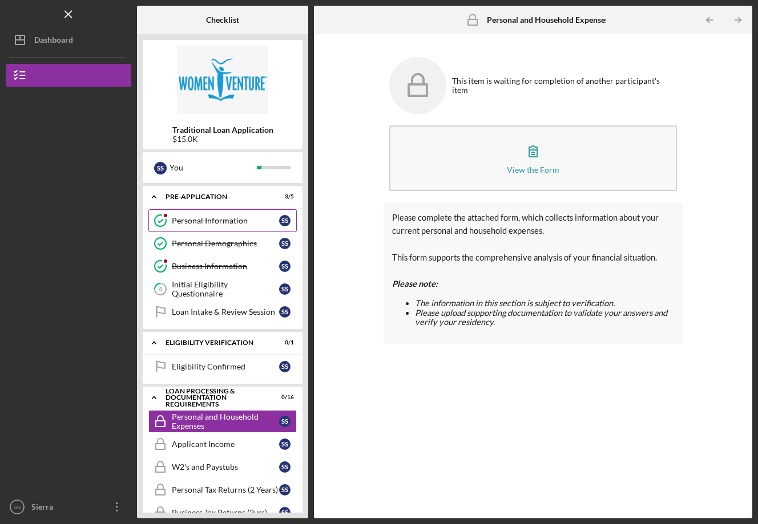 This screenshot has height=524, width=758. Describe the element at coordinates (223, 422) in the screenshot. I see `a: Personal and Household ExpensesSS` at that location.